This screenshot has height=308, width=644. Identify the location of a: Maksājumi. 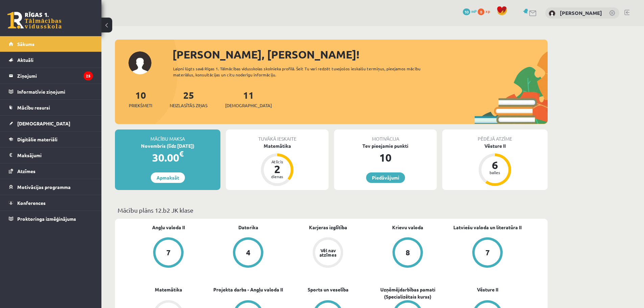
(51, 156).